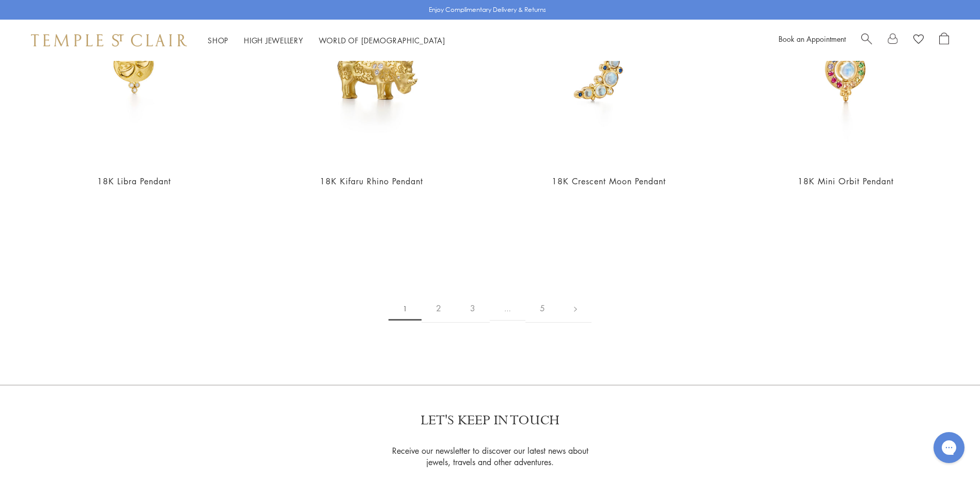  What do you see at coordinates (487, 10) in the screenshot?
I see `p: Enjoy Complimentary Delivery & Returns` at bounding box center [487, 10].